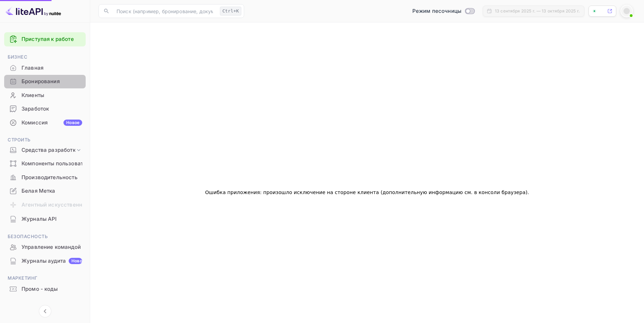  I want to click on button: Свернуть навигацию, so click(45, 312).